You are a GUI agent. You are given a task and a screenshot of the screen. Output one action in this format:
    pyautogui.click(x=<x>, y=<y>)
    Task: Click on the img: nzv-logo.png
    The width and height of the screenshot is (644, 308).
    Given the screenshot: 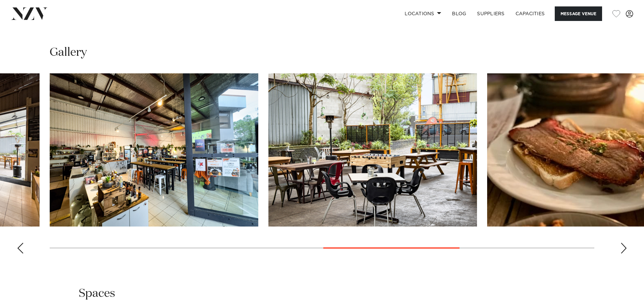 What is the action you would take?
    pyautogui.click(x=29, y=14)
    